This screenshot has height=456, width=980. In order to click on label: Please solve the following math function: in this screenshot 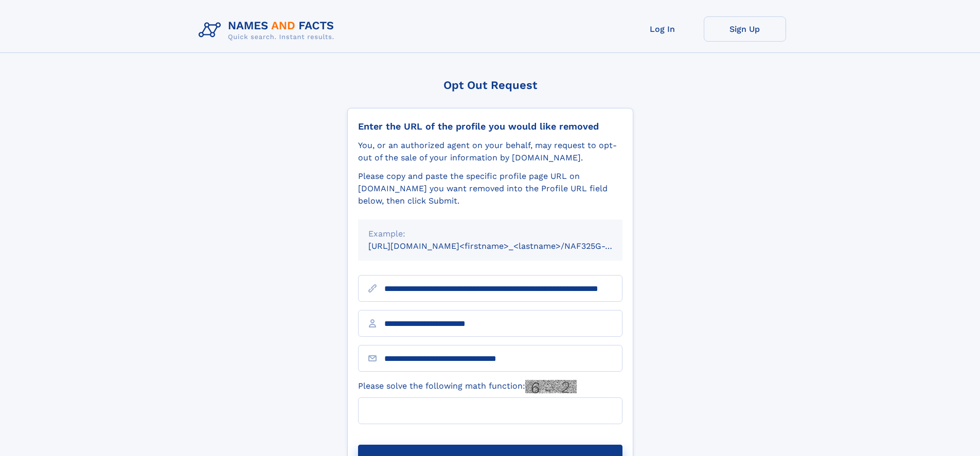, I will do `click(467, 387)`.